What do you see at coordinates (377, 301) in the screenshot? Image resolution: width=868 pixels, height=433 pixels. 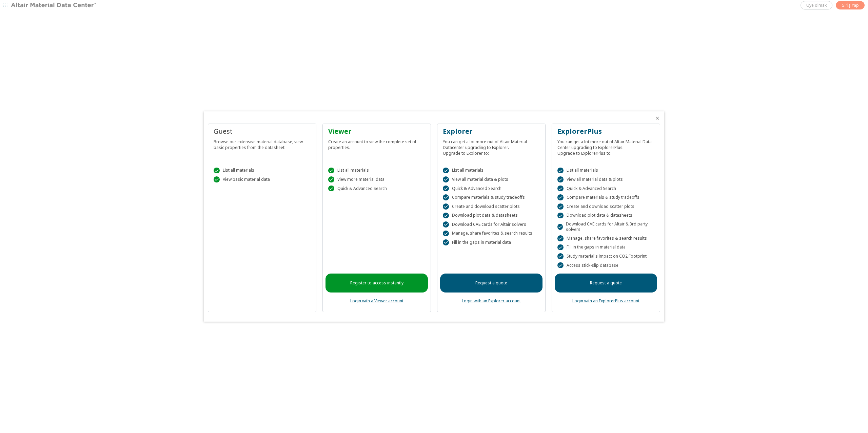 I see `a: Login with a Viewer account` at bounding box center [377, 301].